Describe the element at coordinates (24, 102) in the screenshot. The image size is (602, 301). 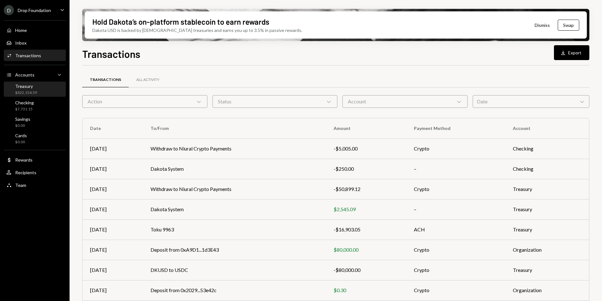
I see `div: Checking` at that location.